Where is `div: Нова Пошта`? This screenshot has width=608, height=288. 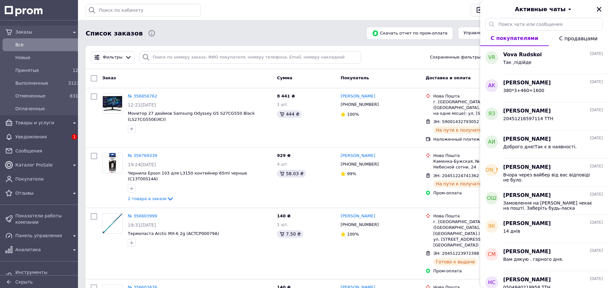 div: Нова Пошта is located at coordinates (478, 156).